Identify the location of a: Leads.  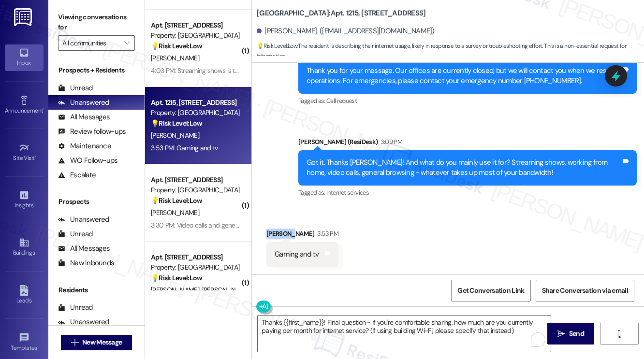
(24, 295).